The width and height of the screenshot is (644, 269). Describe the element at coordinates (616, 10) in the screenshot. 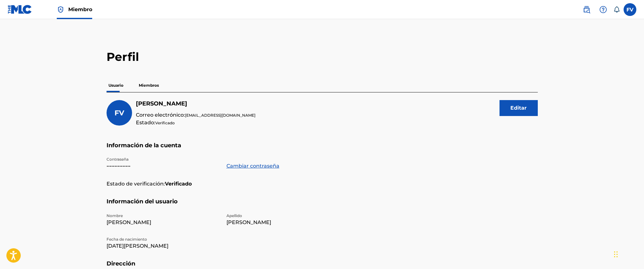

I see `div: Notifications` at that location.